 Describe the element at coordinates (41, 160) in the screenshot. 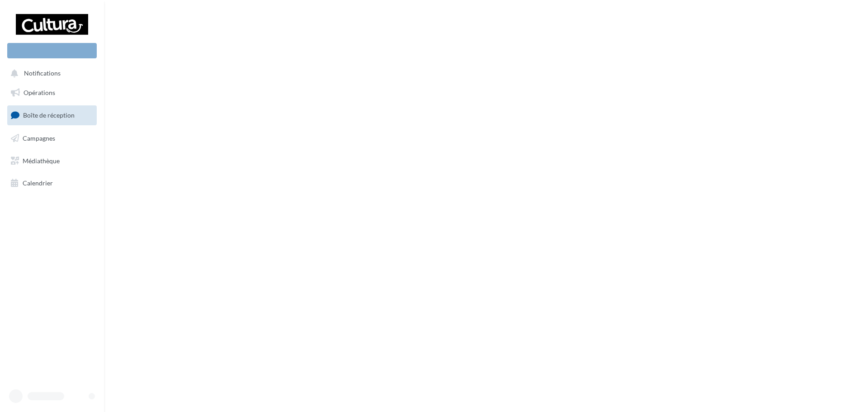

I see `span: Médiathèque` at that location.